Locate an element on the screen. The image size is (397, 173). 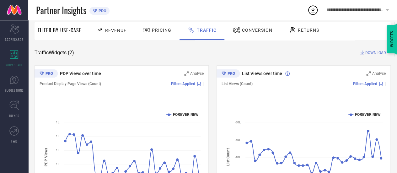
text: 40L is located at coordinates (238, 157).